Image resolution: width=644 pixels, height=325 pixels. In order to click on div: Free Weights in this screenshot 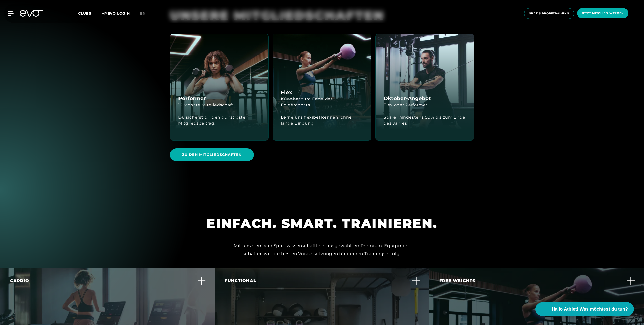, I will do `click(457, 281)`.